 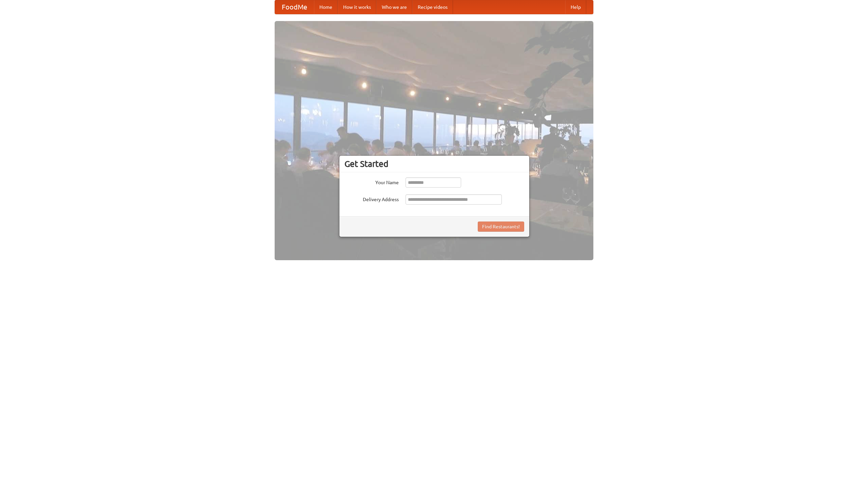 What do you see at coordinates (294, 7) in the screenshot?
I see `a: FoodMe` at bounding box center [294, 7].